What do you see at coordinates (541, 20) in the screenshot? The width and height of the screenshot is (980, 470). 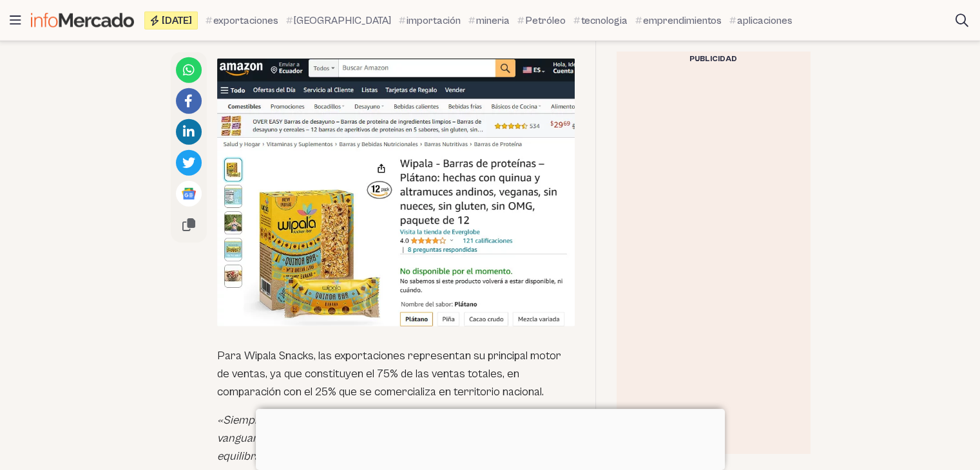 I see `a: Petróleo` at bounding box center [541, 20].